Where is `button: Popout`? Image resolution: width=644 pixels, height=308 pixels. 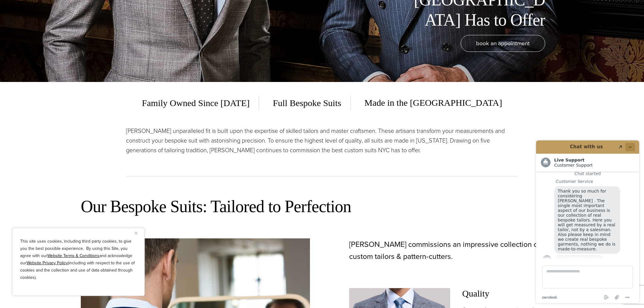
button: Popout is located at coordinates (89, 11).